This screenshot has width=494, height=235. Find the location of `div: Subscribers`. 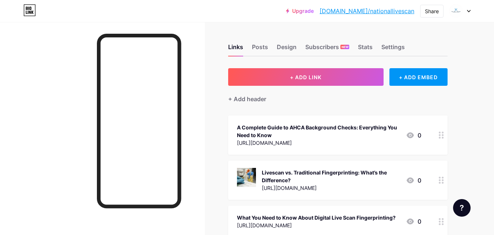

div: Subscribers is located at coordinates (327, 49).